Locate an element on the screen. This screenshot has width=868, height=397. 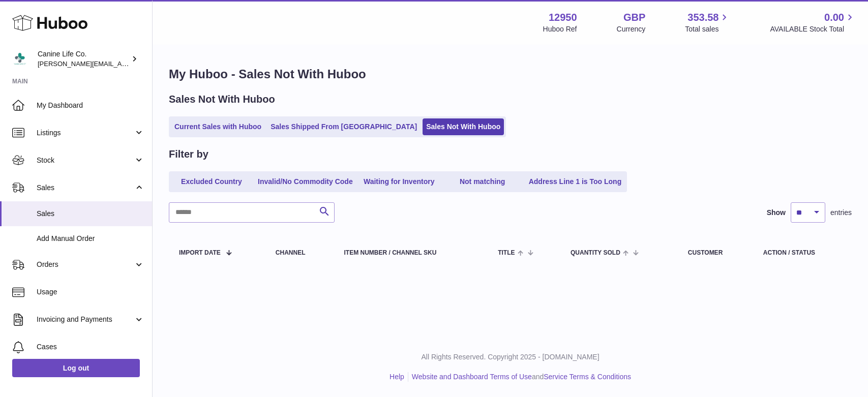
span: Total sales is located at coordinates (707, 29).